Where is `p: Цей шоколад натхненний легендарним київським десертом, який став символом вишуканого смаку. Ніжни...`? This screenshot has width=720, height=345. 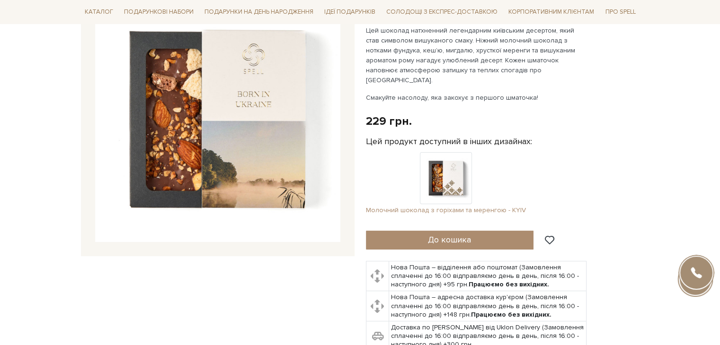 p: Цей шоколад натхненний легендарним київським десертом, який став символом вишуканого смаку. Ніжни... is located at coordinates (476, 55).